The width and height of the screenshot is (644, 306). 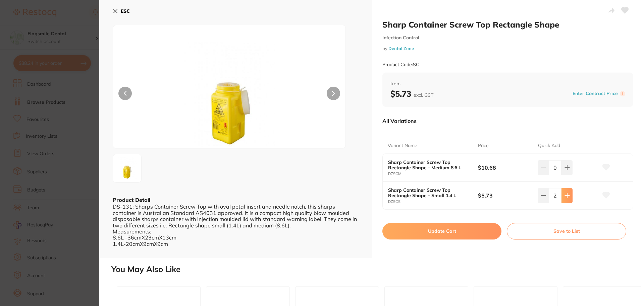 I want to click on b: Sharp Container Screw Top Rectangle Shape - Small 1.4 L, so click(x=428, y=193).